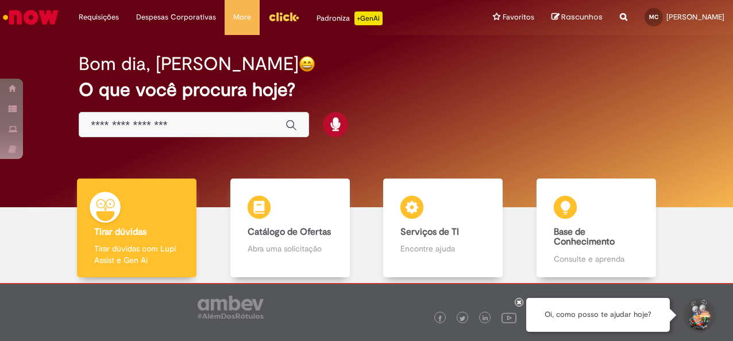 The height and width of the screenshot is (341, 733). What do you see at coordinates (289, 232) in the screenshot?
I see `b: Catálogo de Ofertas` at bounding box center [289, 232].